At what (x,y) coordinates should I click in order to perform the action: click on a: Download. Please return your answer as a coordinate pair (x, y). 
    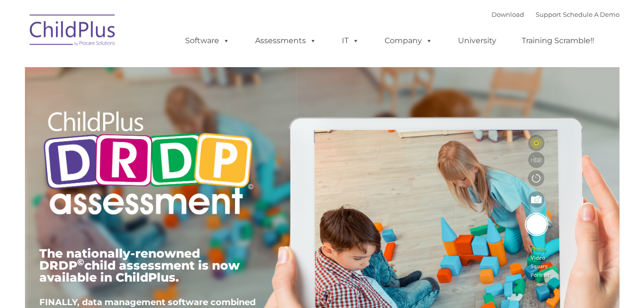
    Looking at the image, I should click on (508, 14).